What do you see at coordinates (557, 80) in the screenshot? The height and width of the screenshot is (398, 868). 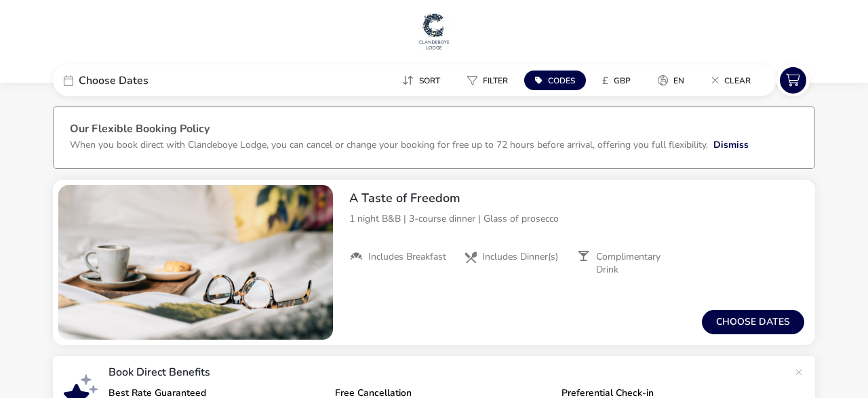 I see `naf-pibe-menu-bar-item: Codes` at bounding box center [557, 80].